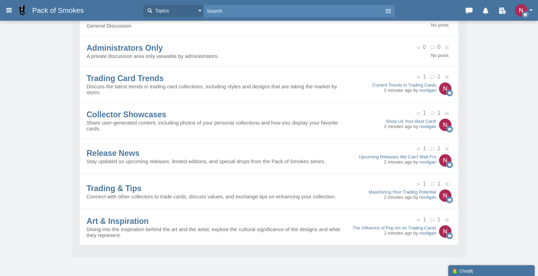  Describe the element at coordinates (125, 78) in the screenshot. I see `span: Trading Card Trends` at that location.